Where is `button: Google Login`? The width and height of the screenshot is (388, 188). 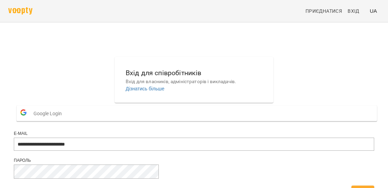
button: Google Login is located at coordinates (197, 113).